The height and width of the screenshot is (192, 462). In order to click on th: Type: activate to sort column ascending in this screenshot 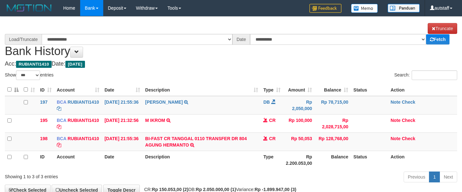, I will do `click(272, 90)`.